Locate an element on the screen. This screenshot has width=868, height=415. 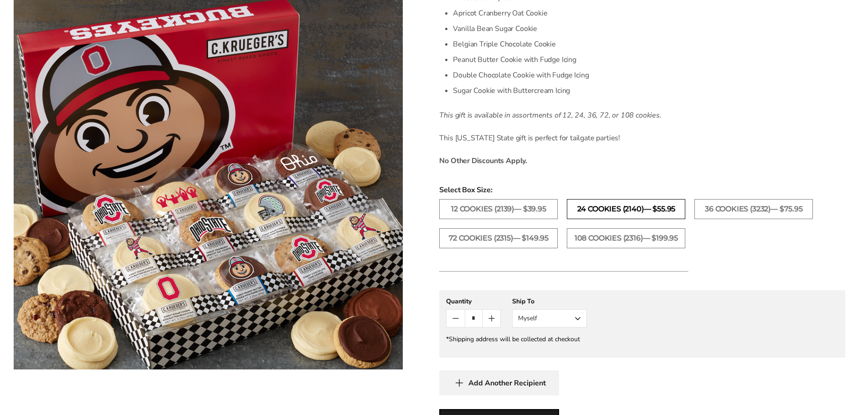
div: Ship To is located at coordinates (550, 301).